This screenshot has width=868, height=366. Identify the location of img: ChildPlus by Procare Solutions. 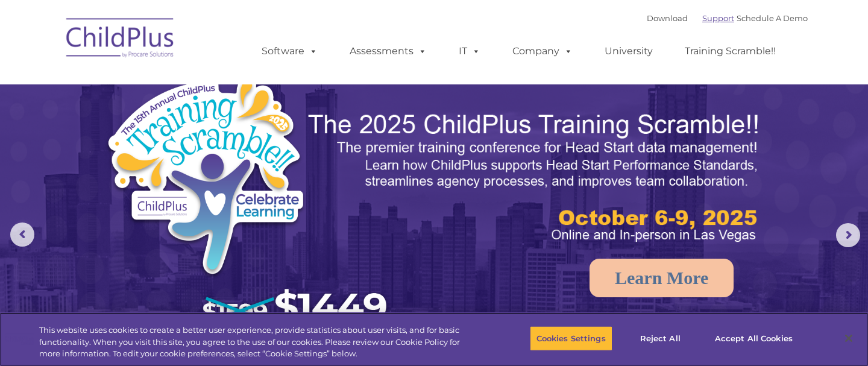
(120, 40).